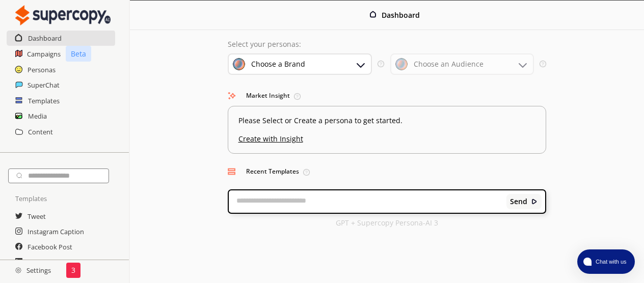 This screenshot has height=283, width=644. What do you see at coordinates (232, 171) in the screenshot?
I see `img: Popular Templates` at bounding box center [232, 171].